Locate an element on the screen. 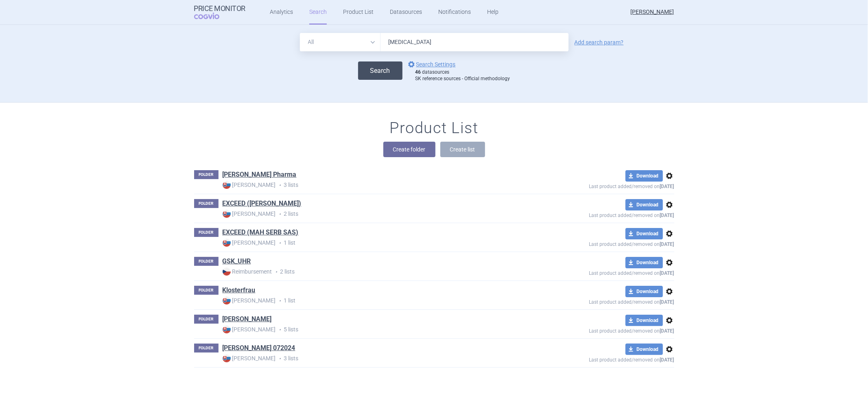 The image size is (868, 412). h1: EXCEED (MAH Hansa) is located at coordinates (262, 204).